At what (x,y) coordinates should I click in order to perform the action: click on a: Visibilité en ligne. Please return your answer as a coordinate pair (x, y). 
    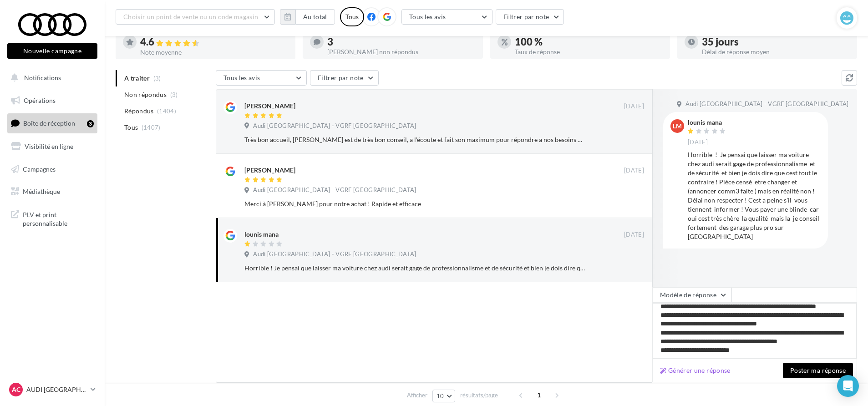
    Looking at the image, I should click on (52, 147).